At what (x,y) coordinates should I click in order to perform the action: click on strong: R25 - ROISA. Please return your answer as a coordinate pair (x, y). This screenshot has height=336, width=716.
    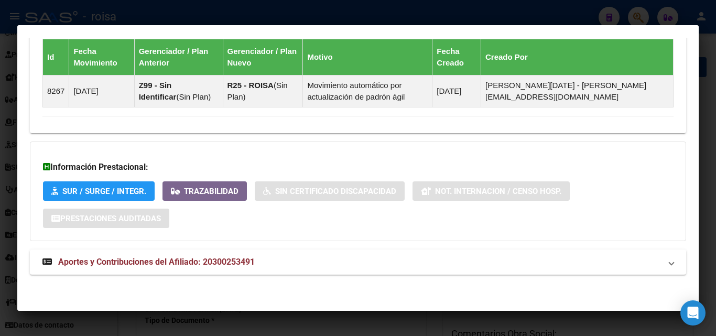
    Looking at the image, I should click on (251, 85).